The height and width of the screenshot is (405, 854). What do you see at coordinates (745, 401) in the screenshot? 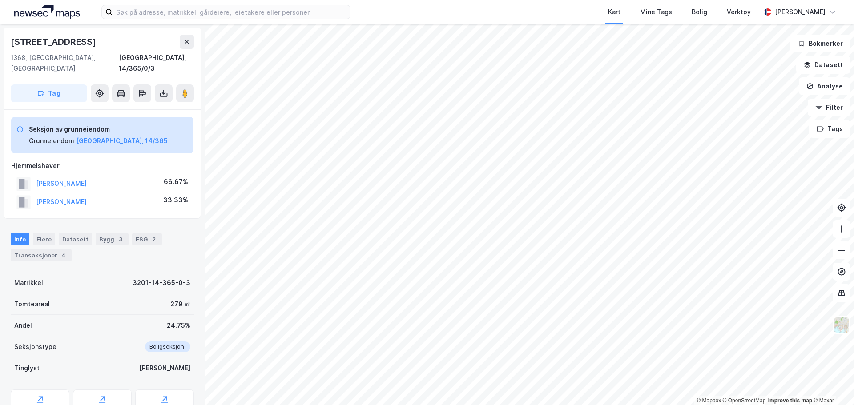
I see `a: OpenStreetMap` at bounding box center [745, 401].